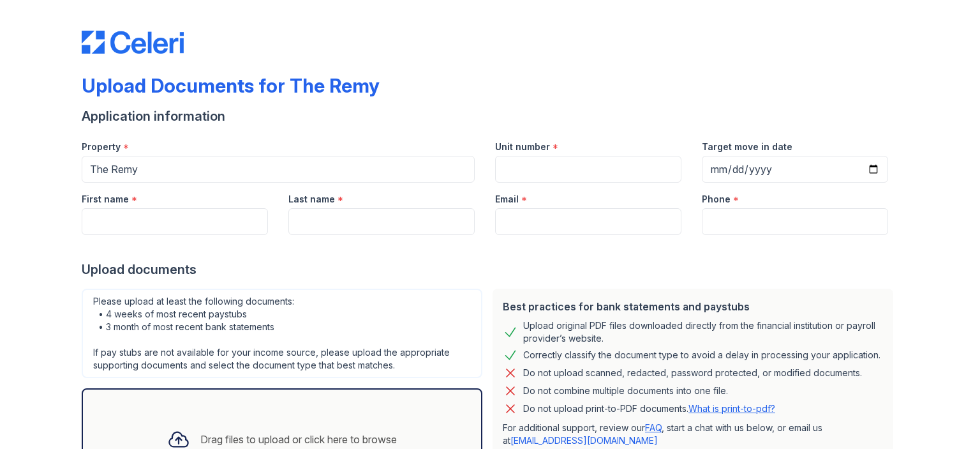 The image size is (980, 449). What do you see at coordinates (105, 199) in the screenshot?
I see `label: First name` at bounding box center [105, 199].